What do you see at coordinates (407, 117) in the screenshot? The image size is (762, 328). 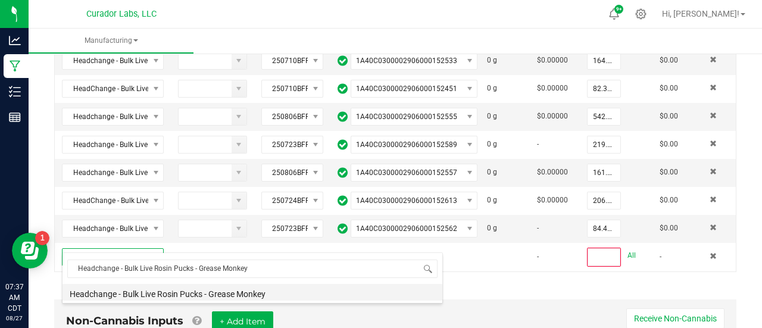 I see `span: 1A40C0300002906000152555` at bounding box center [407, 117].